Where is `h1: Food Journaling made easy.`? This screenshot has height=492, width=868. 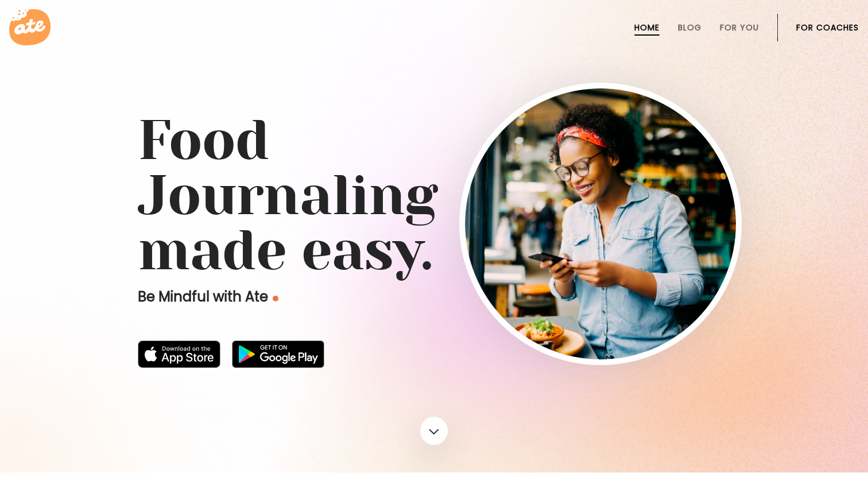 h1: Food Journaling made easy. is located at coordinates (434, 196).